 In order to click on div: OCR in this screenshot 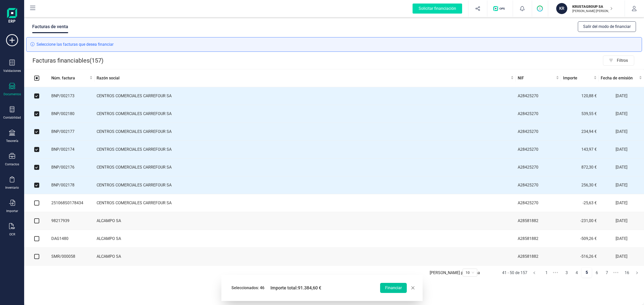, I will do `click(12, 234)`.